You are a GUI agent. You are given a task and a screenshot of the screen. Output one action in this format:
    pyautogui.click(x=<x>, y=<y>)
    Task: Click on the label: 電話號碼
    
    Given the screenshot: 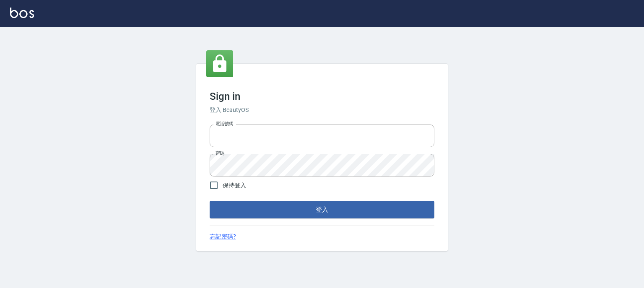 What is the action you would take?
    pyautogui.click(x=224, y=123)
    